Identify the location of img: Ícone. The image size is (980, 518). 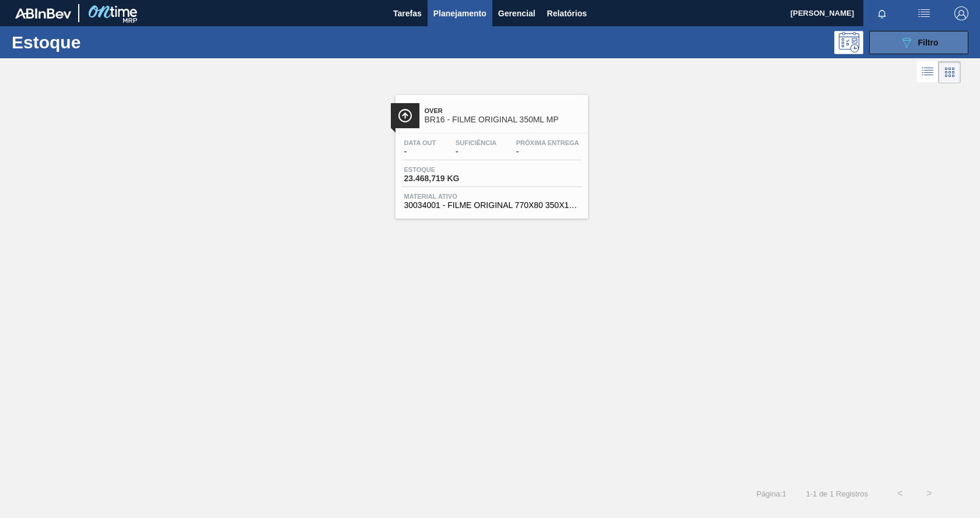
(404, 115).